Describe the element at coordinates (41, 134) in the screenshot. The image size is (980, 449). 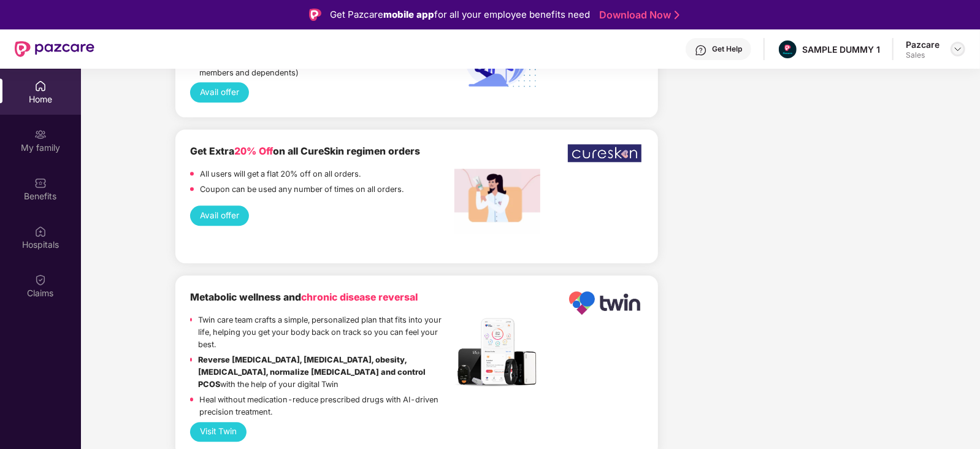
I see `img: svg+xml;base64,PHN2ZyB3aWR0aD0iMjAiIGhlaWdodD0iMjAiIHZpZXdCb3g9IjAgMCAyMCAyMCIgZmlsbD0ibm9uZSIgeG...` at that location.